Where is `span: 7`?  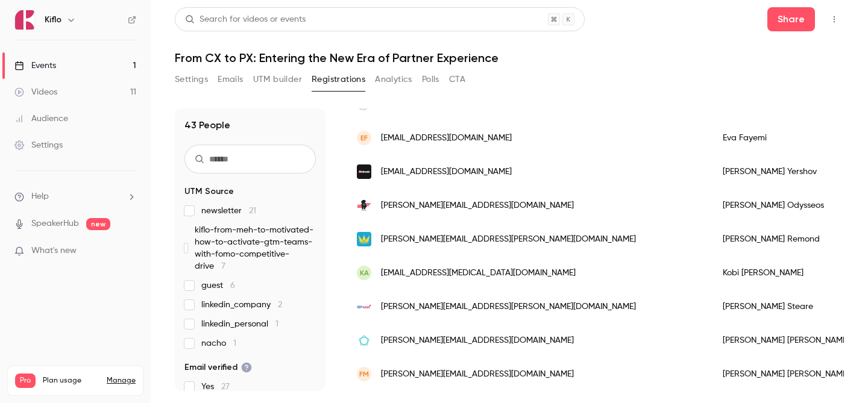
span: 7 is located at coordinates (223, 267).